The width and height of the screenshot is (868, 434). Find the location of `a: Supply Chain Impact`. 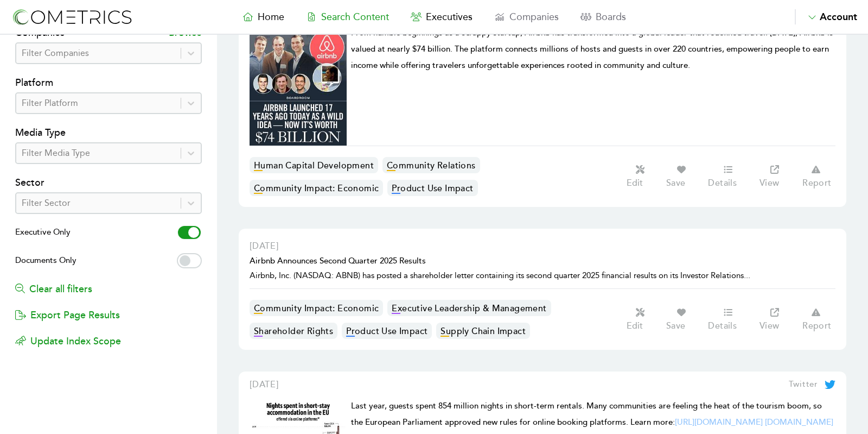

a: Supply Chain Impact is located at coordinates (483, 331).